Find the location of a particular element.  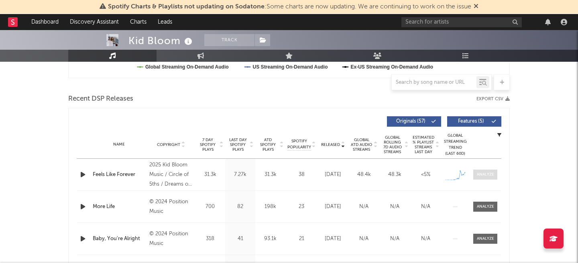

div: Kid Bloom is located at coordinates (161, 41).